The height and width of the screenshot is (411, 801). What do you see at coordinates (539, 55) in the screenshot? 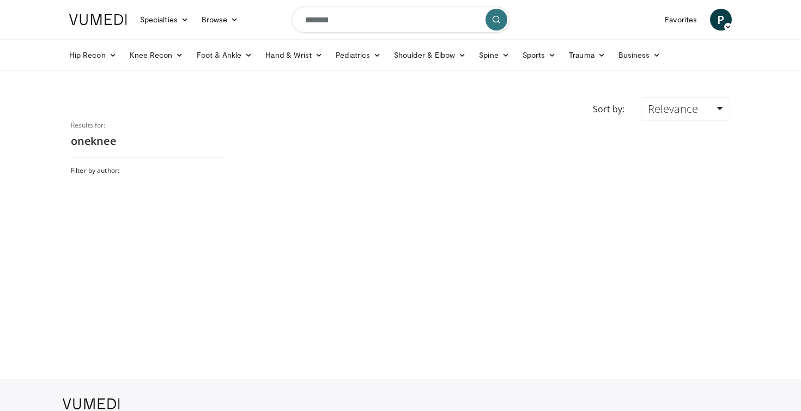
I see `a: Sports` at bounding box center [539, 55].